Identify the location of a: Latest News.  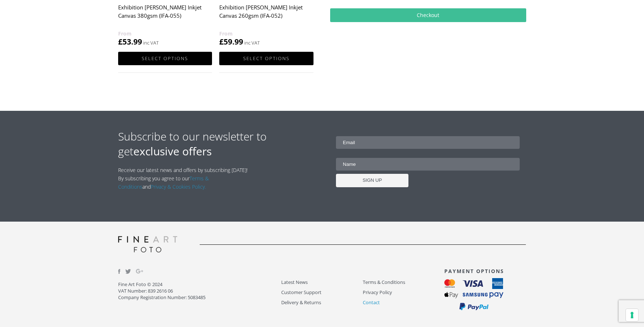
(322, 283).